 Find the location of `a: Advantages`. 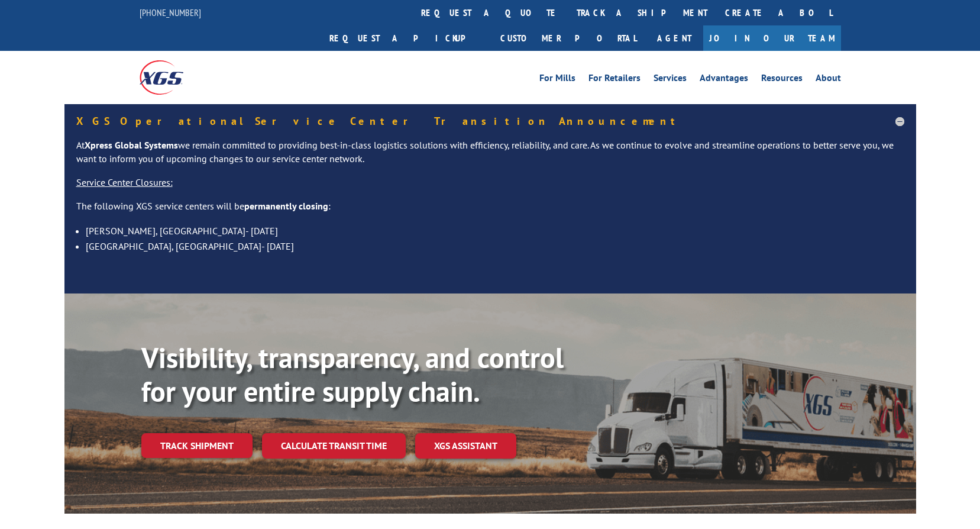

a: Advantages is located at coordinates (723, 80).